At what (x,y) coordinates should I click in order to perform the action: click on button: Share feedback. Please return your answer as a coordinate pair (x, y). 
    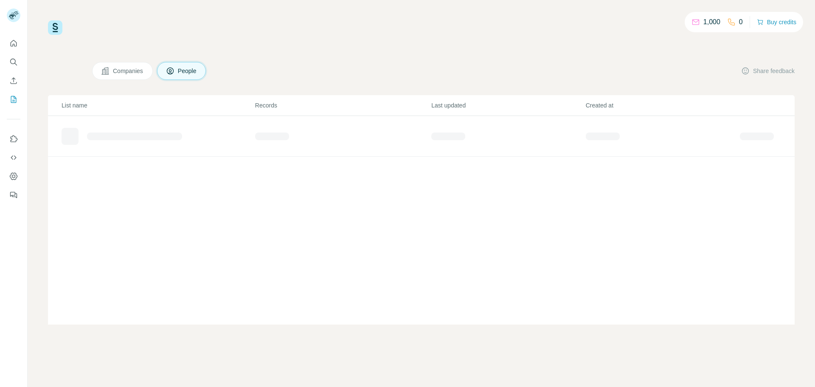
    Looking at the image, I should click on (768, 71).